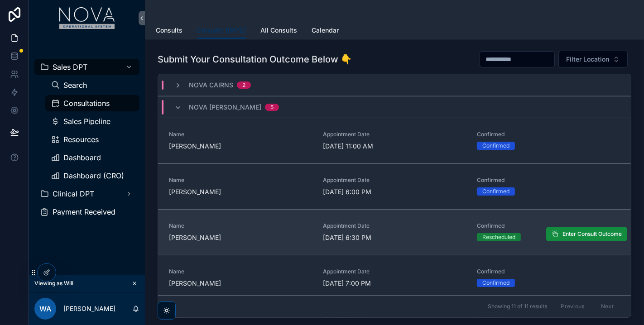 The width and height of the screenshot is (644, 325). I want to click on a: Payment Received, so click(87, 212).